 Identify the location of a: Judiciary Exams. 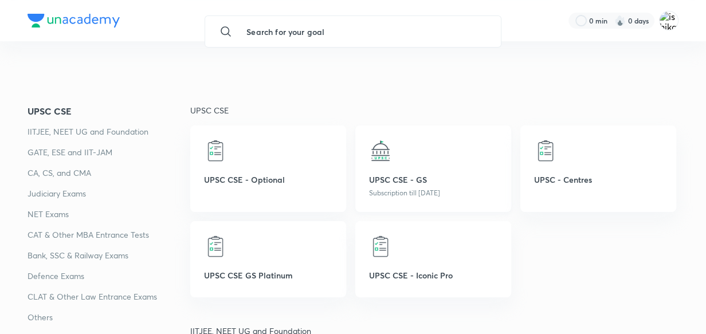
(109, 194).